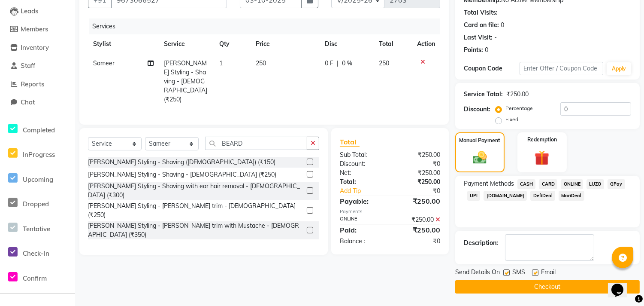 This screenshot has width=644, height=306. What do you see at coordinates (480, 140) in the screenshot?
I see `label: Manual Payment` at bounding box center [480, 140].